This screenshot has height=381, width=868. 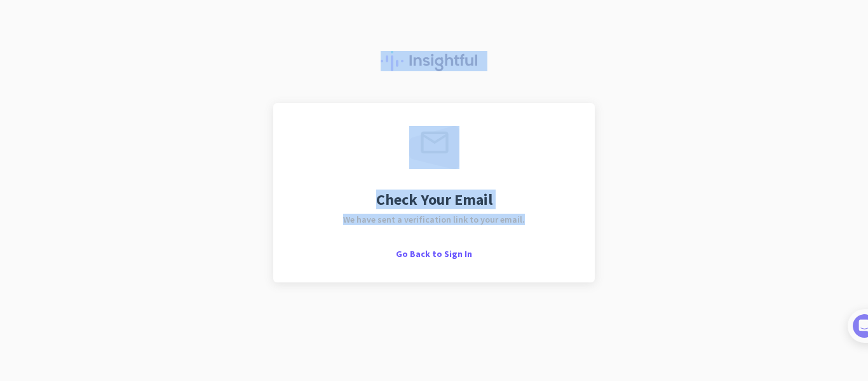 What do you see at coordinates (434, 254) in the screenshot?
I see `span: Go Back to Sign In` at bounding box center [434, 254].